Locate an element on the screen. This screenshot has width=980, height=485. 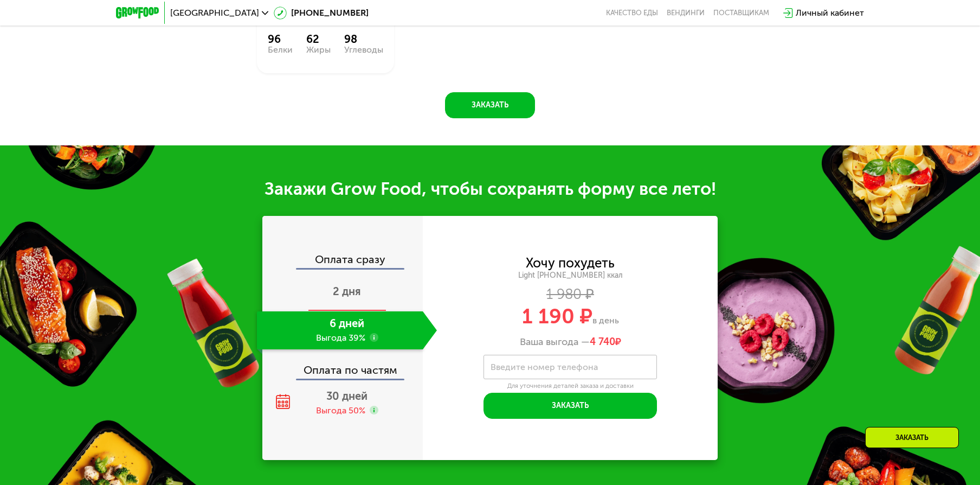
div: Углеводы is located at coordinates (364, 50).